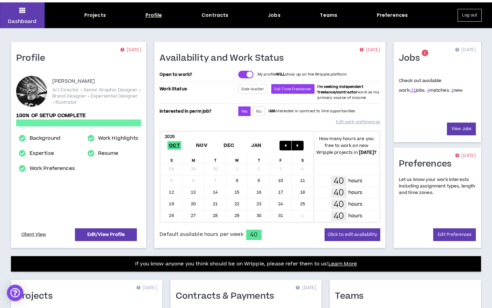 The height and width of the screenshot is (308, 492). Describe the element at coordinates (15, 293) in the screenshot. I see `div: Open Intercom Messenger` at that location.